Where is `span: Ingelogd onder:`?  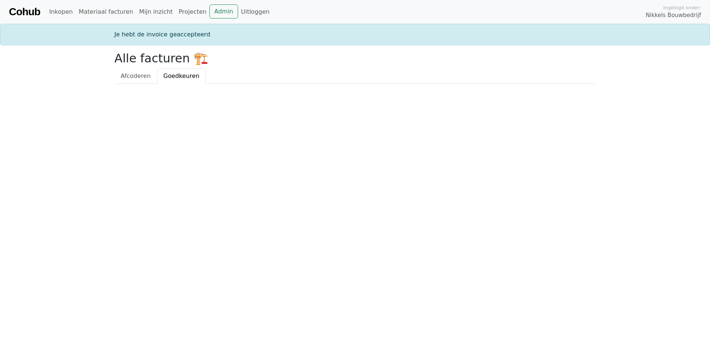
span: Ingelogd onder: is located at coordinates (682, 7).